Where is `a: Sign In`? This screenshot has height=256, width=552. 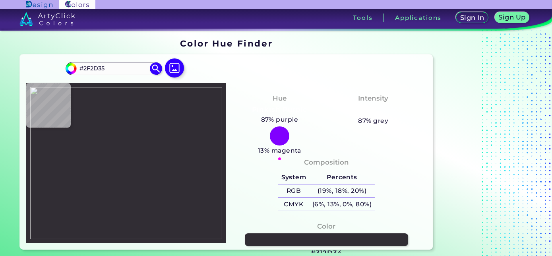 a: Sign In is located at coordinates (472, 17).